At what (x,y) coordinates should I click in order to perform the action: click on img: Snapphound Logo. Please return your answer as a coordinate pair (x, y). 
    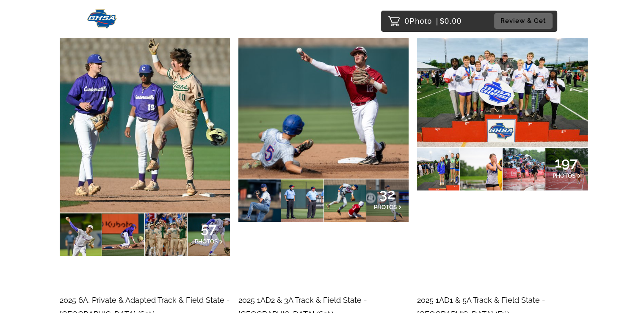
    Looking at the image, I should click on (102, 19).